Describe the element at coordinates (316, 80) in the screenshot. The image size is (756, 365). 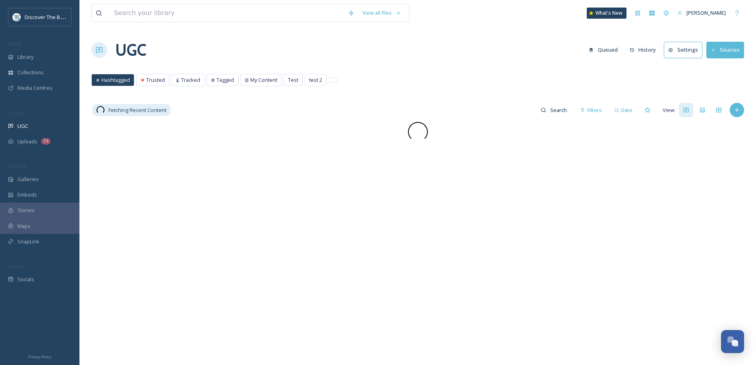
I see `span: test 2` at that location.